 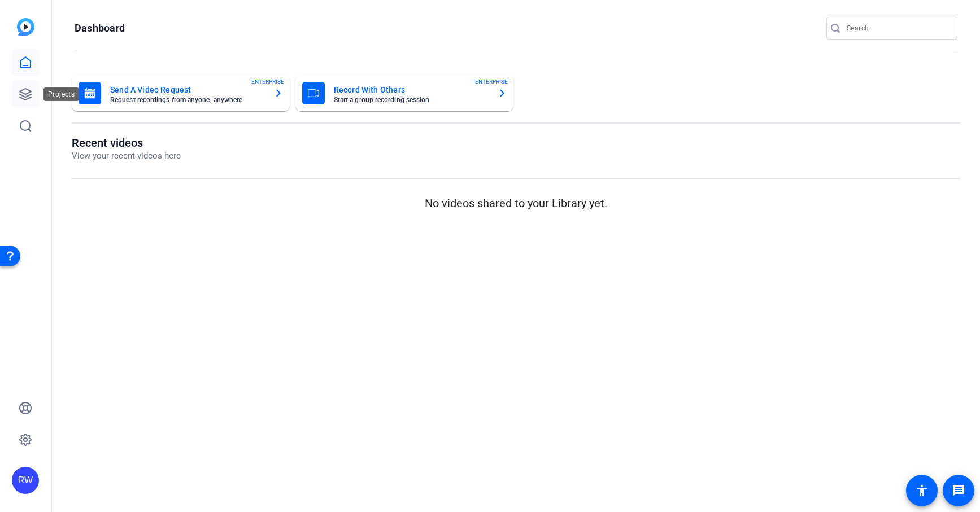 What do you see at coordinates (187, 90) in the screenshot?
I see `mat-card-title: Send A Video Request` at bounding box center [187, 90].